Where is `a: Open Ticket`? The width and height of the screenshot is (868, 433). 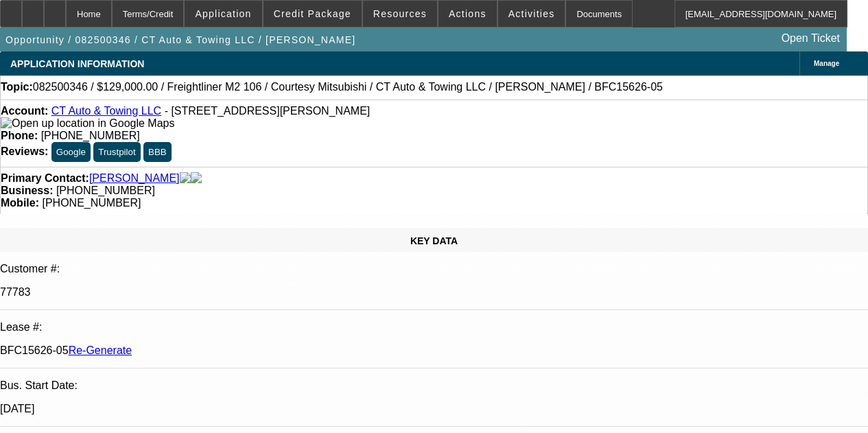
a: Open Ticket is located at coordinates (810, 38).